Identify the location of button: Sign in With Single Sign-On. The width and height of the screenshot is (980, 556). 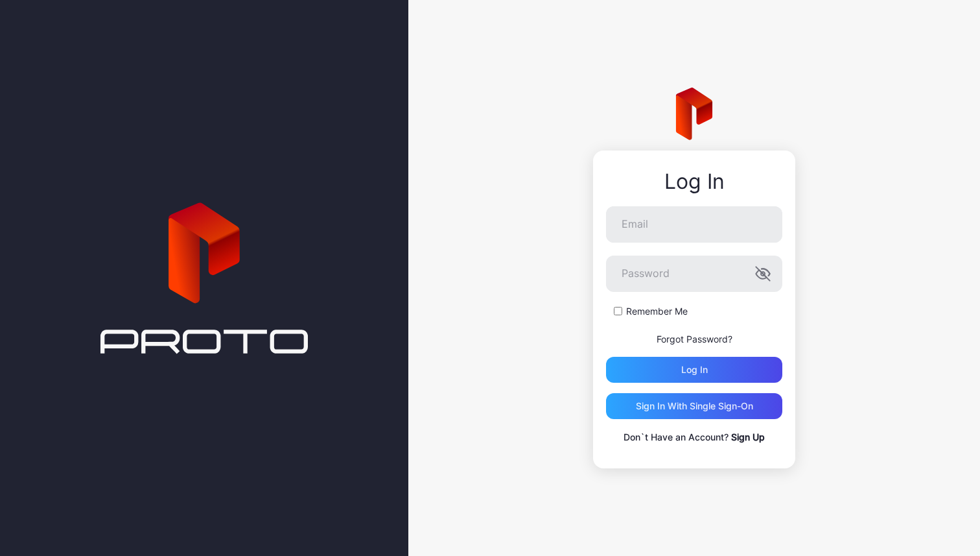
(694, 406).